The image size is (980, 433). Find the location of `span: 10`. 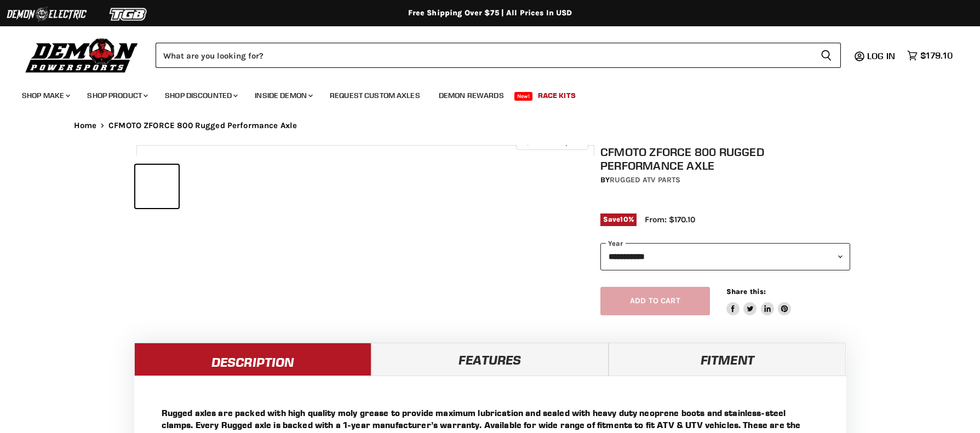

span: 10 is located at coordinates (624, 219).